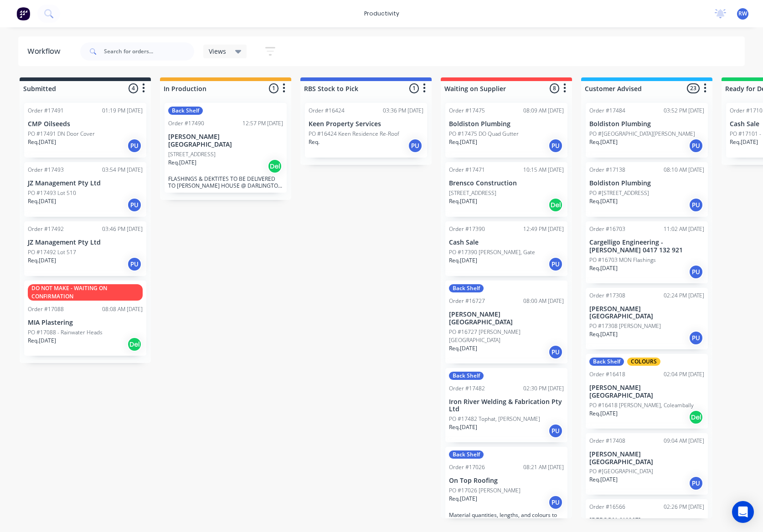  Describe the element at coordinates (46, 51) in the screenshot. I see `div: Workflow` at that location.